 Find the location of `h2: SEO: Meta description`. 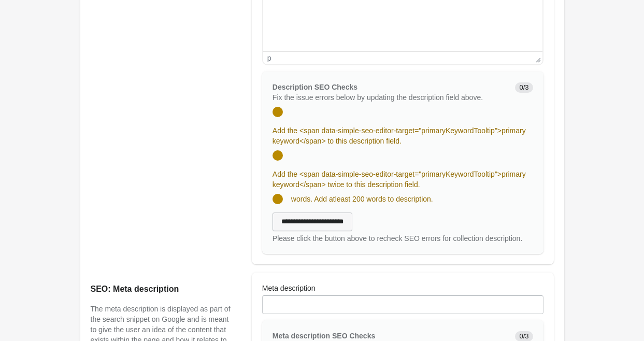

h2: SEO: Meta description is located at coordinates (161, 290).